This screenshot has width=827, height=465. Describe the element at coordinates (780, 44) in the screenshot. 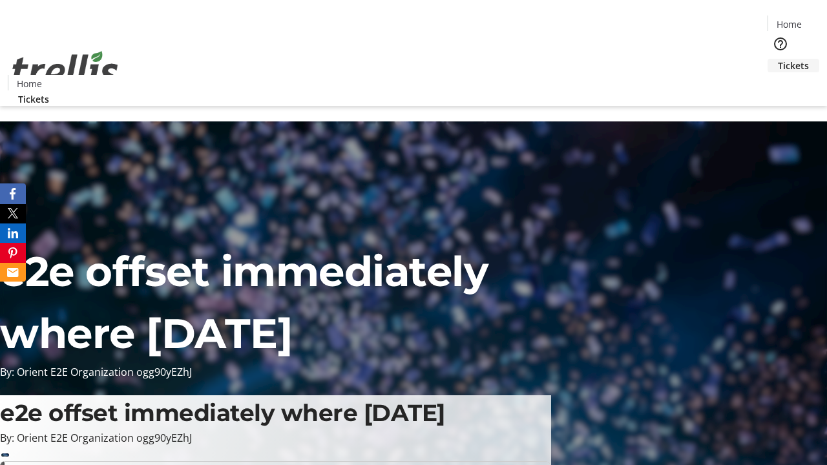

I see `button: Help` at that location.